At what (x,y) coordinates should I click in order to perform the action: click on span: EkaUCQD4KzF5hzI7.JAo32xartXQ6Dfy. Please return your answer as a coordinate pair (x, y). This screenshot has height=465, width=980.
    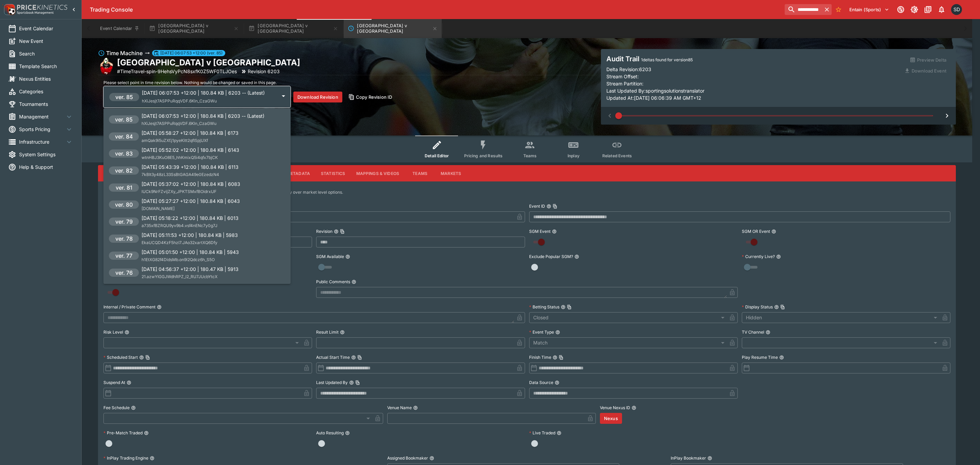
    Looking at the image, I should click on (179, 242).